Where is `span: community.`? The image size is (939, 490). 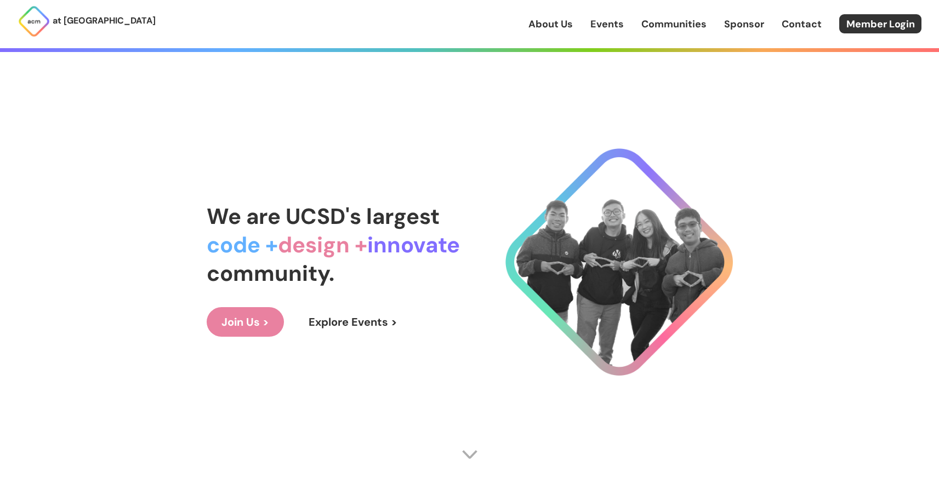
span: community. is located at coordinates (270, 273).